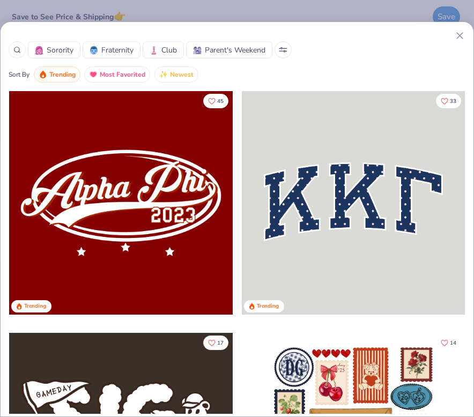 The height and width of the screenshot is (417, 474). Describe the element at coordinates (453, 101) in the screenshot. I see `span: 33` at that location.